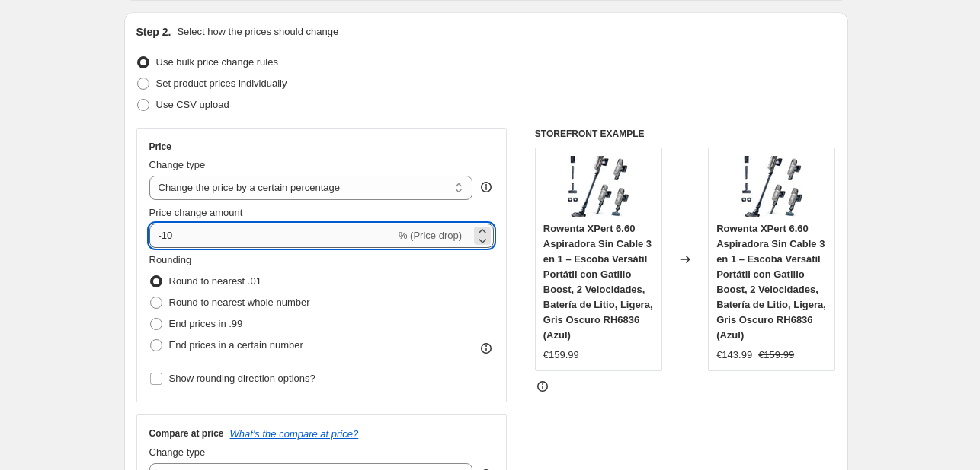 The height and width of the screenshot is (470, 980). I want to click on p: Select how the prices should change, so click(258, 32).